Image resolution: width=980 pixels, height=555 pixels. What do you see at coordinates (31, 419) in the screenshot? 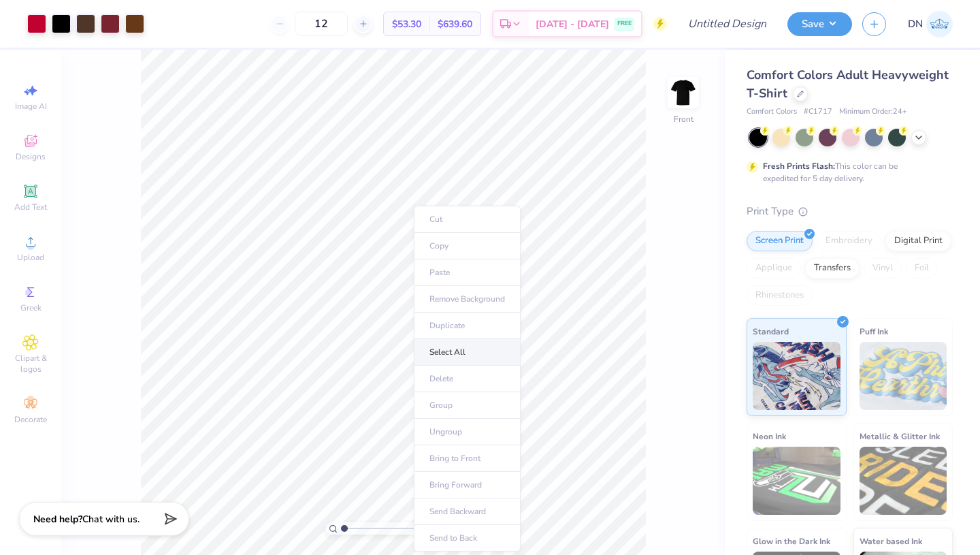
I see `span: Decorate` at bounding box center [31, 419].